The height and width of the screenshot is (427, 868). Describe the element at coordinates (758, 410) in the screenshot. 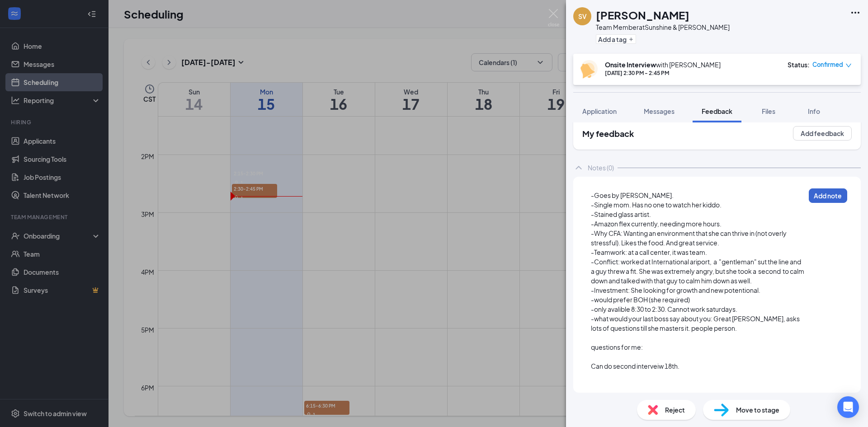

I see `span: Move to stage` at that location.